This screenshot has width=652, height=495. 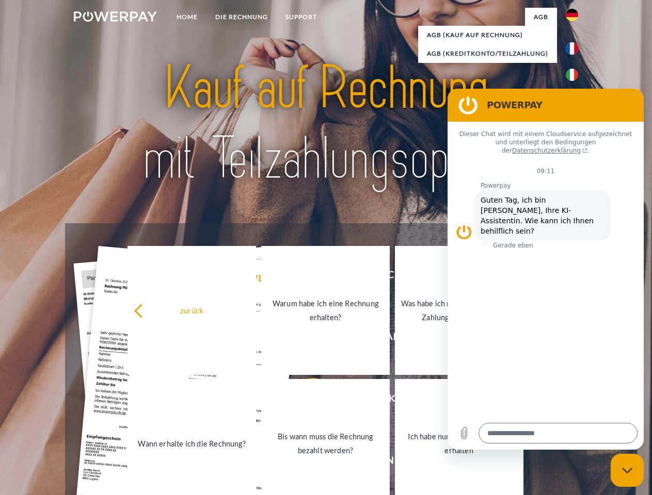 What do you see at coordinates (326, 123) in the screenshot?
I see `img: title-powerpay_de.svg` at bounding box center [326, 123].